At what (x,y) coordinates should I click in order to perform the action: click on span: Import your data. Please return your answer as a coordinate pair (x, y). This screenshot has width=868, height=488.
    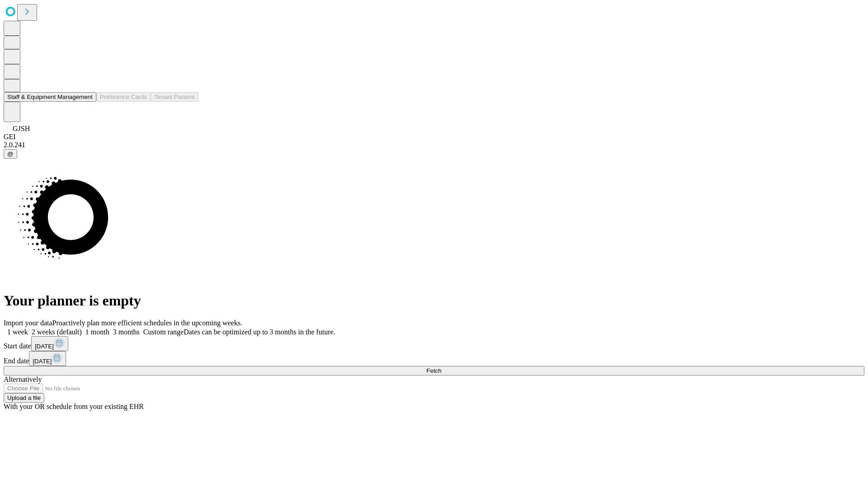
    Looking at the image, I should click on (28, 322).